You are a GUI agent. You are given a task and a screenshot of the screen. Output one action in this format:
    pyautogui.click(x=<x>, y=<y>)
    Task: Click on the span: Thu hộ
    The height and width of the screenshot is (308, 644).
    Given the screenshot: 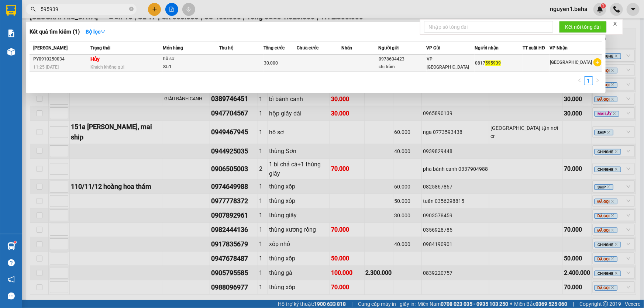 What is the action you would take?
    pyautogui.click(x=226, y=48)
    